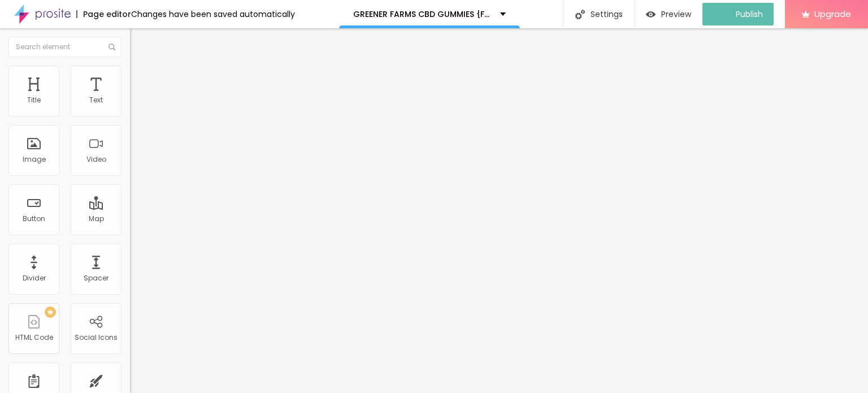 This screenshot has width=868, height=393. Describe the element at coordinates (103, 14) in the screenshot. I see `div: Page editor` at that location.